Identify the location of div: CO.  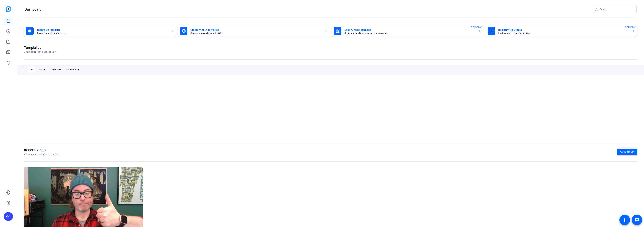
(8, 216).